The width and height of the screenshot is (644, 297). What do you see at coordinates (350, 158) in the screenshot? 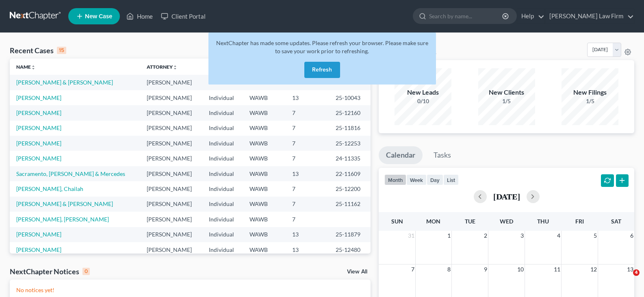
I see `td: 24-11335` at bounding box center [350, 158].